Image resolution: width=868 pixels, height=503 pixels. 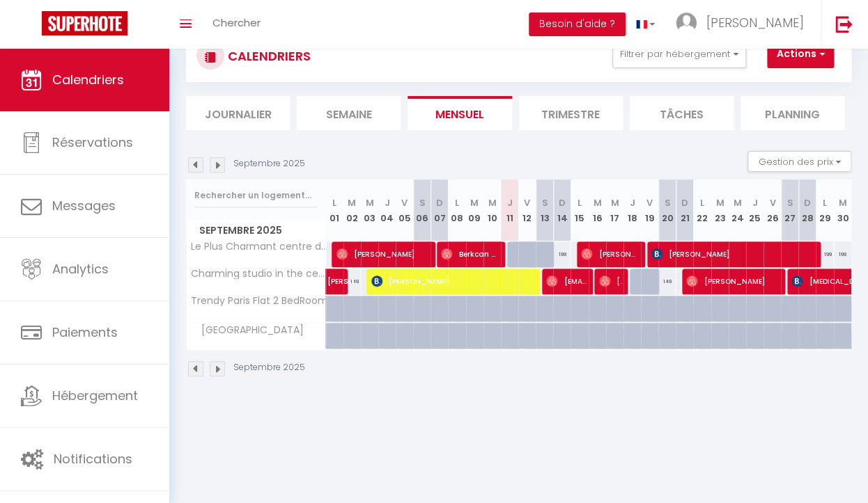 I want to click on th: 12, so click(x=526, y=210).